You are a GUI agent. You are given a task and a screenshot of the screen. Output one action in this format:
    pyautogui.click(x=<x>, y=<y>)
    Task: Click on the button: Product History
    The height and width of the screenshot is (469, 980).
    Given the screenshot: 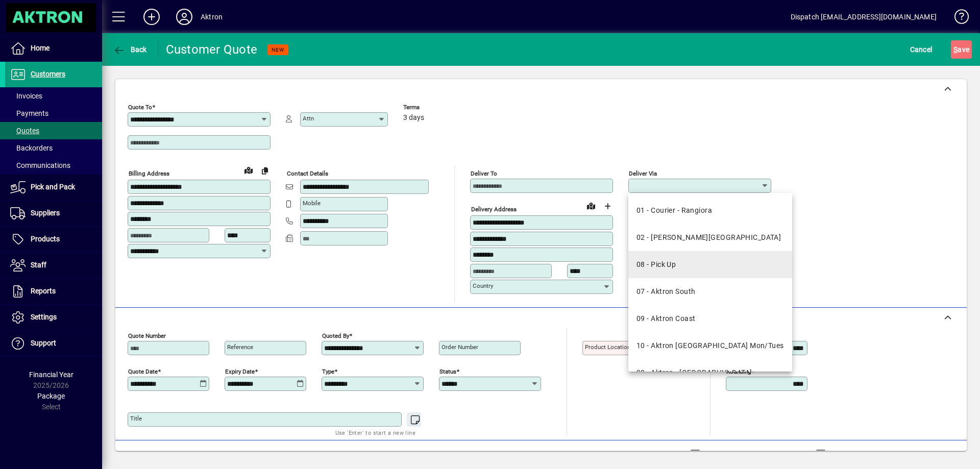 What is the action you would take?
    pyautogui.click(x=642, y=454)
    